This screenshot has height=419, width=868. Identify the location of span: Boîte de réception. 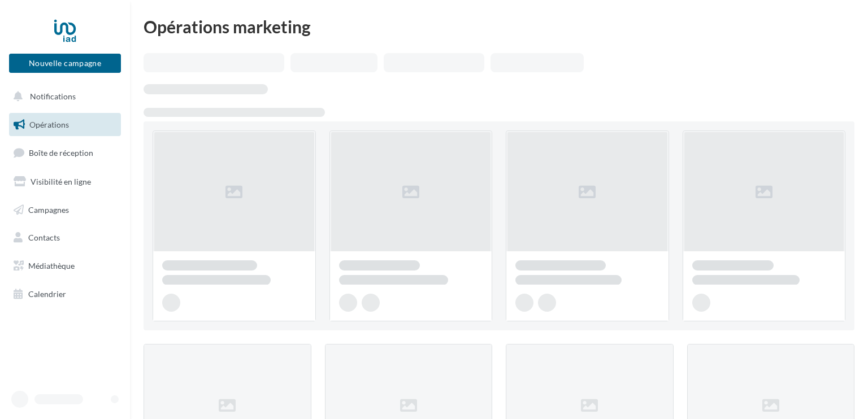
(61, 152).